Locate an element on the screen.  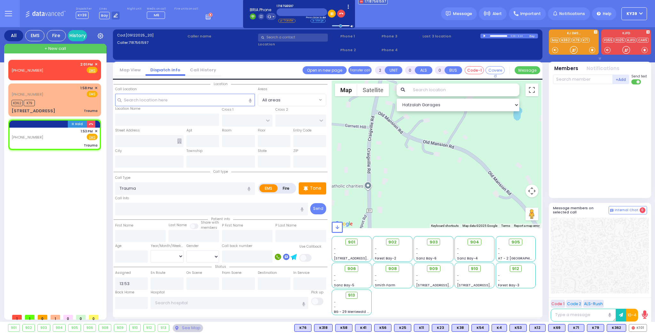
div: 904 is located at coordinates (59, 328).